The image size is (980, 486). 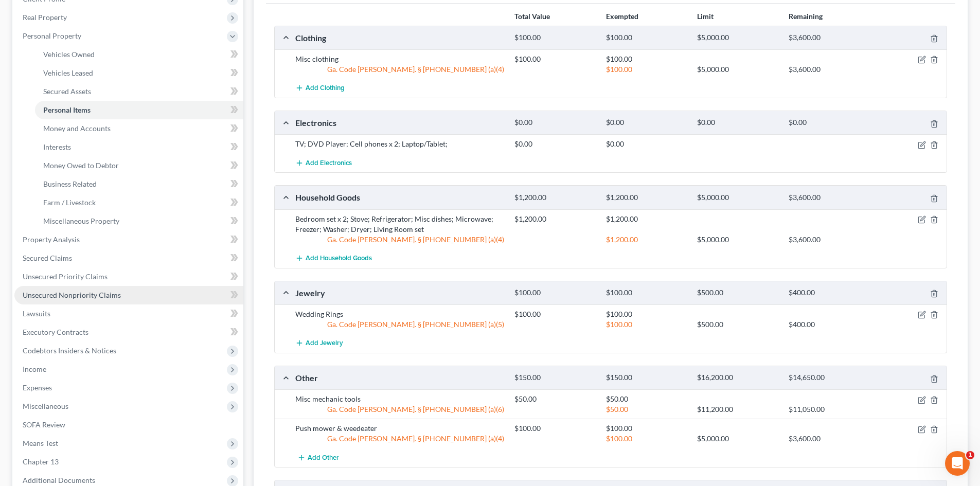 What do you see at coordinates (52, 35) in the screenshot?
I see `span: Personal Property` at bounding box center [52, 35].